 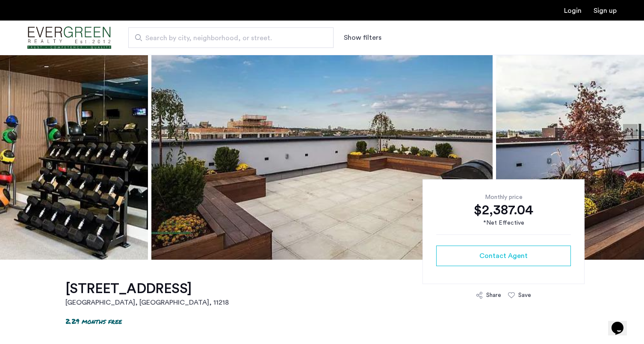 What do you see at coordinates (322, 131) in the screenshot?
I see `img: apartment` at bounding box center [322, 131].